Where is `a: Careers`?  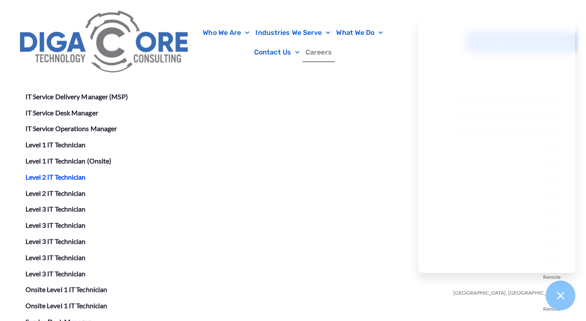 a: Careers is located at coordinates (319, 52).